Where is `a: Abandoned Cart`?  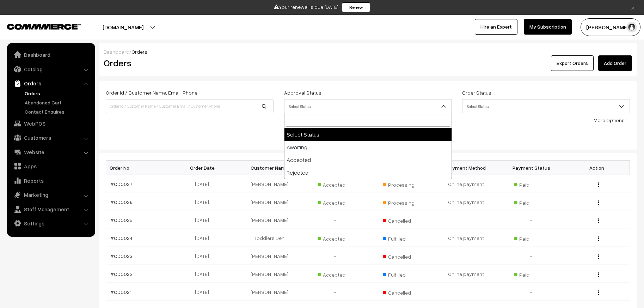 a: Abandoned Cart is located at coordinates (58, 102).